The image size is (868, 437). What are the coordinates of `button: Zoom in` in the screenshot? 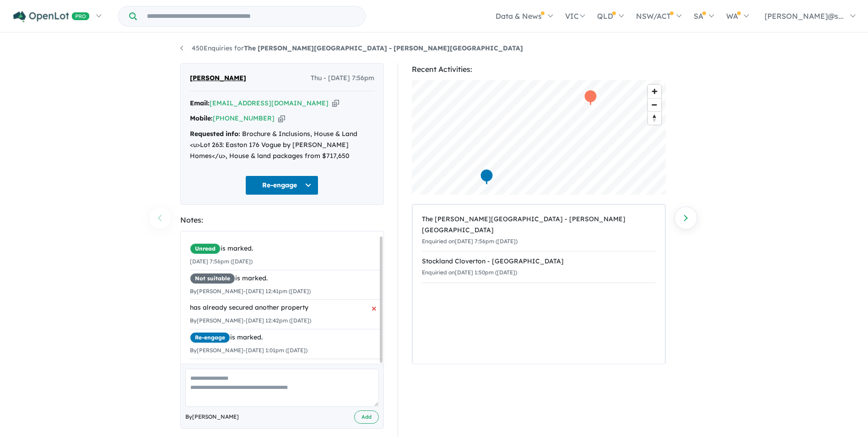 It's located at (654, 91).